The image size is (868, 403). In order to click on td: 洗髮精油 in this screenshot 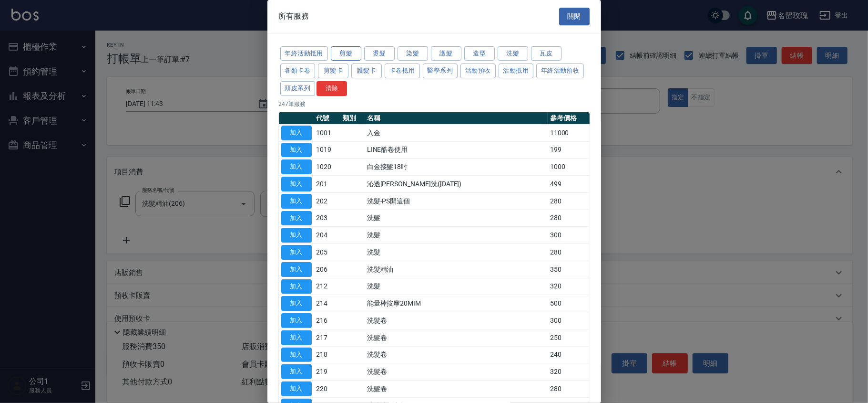, I will do `click(456, 269)`.